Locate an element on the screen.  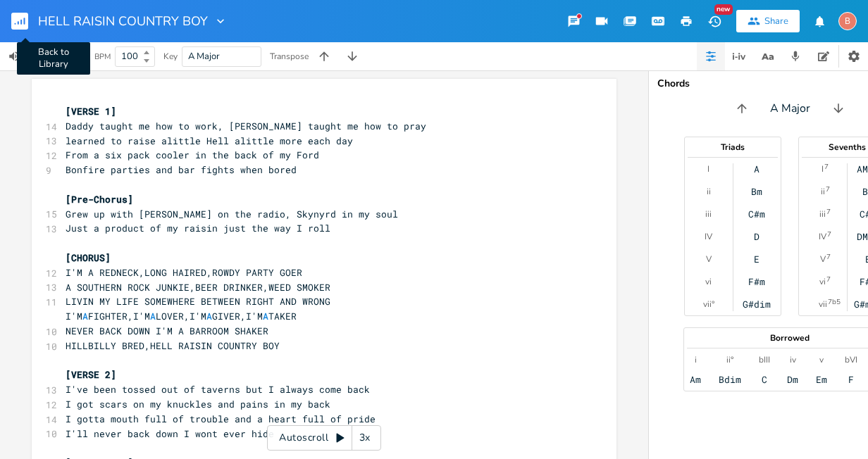
button: Share is located at coordinates (768, 21).